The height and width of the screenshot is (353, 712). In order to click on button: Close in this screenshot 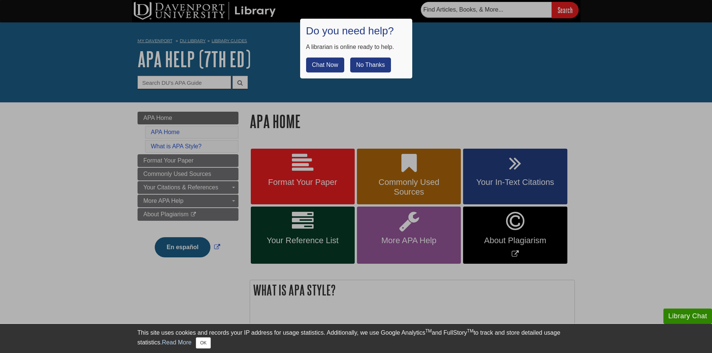, I will do `click(203, 343)`.